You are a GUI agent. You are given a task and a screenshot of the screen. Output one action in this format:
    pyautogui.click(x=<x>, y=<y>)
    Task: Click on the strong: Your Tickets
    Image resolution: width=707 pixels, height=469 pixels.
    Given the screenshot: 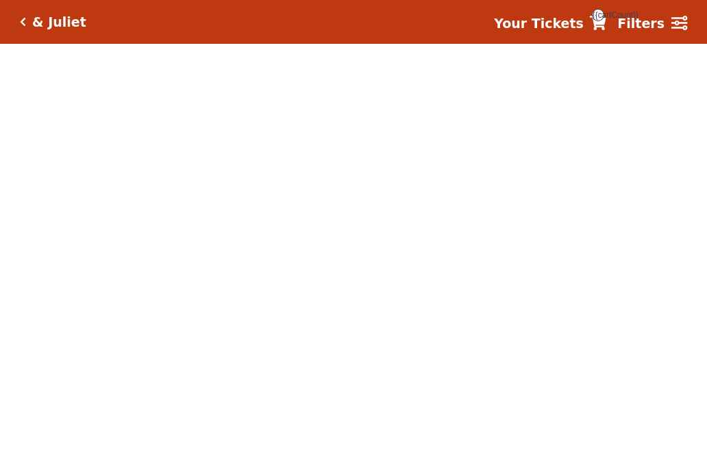 What is the action you would take?
    pyautogui.click(x=538, y=23)
    